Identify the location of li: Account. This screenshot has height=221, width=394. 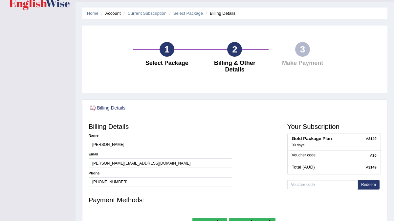
(110, 13).